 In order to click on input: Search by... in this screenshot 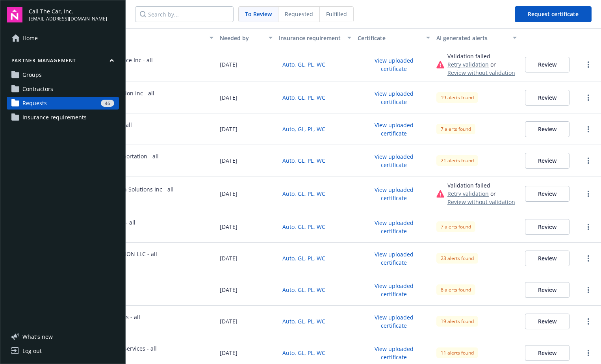, I will do `click(184, 14)`.